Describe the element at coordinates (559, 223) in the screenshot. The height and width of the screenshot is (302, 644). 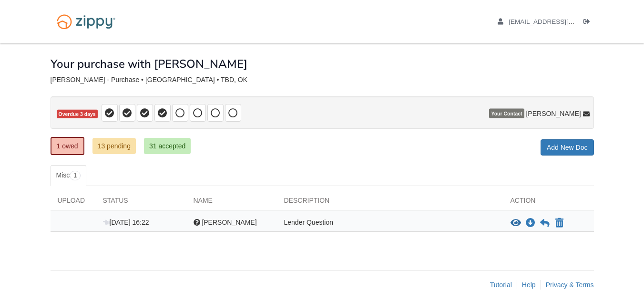
I see `button: Declare Robert Petersen not applicable` at that location.